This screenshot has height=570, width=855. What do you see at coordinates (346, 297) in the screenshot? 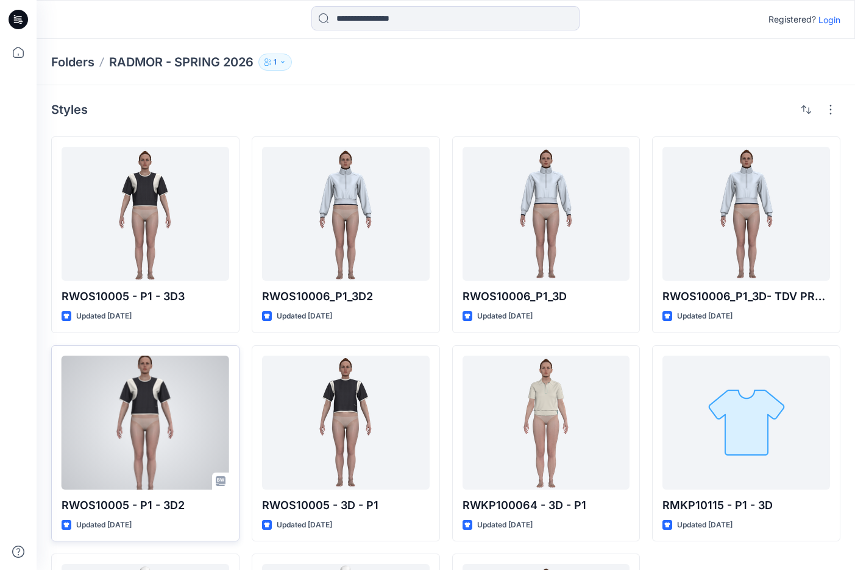
I see `p: RWOS10006_P1_3D2` at bounding box center [346, 297].